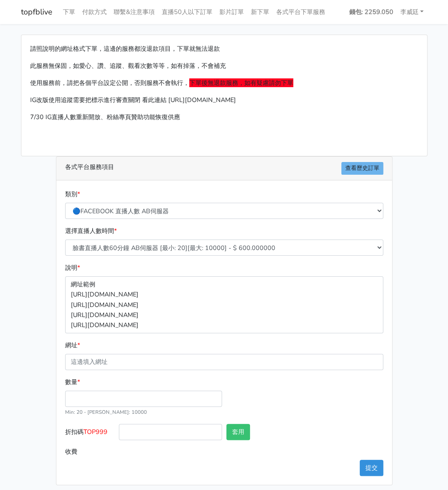 The image size is (448, 490). I want to click on a: 影片訂單, so click(232, 12).